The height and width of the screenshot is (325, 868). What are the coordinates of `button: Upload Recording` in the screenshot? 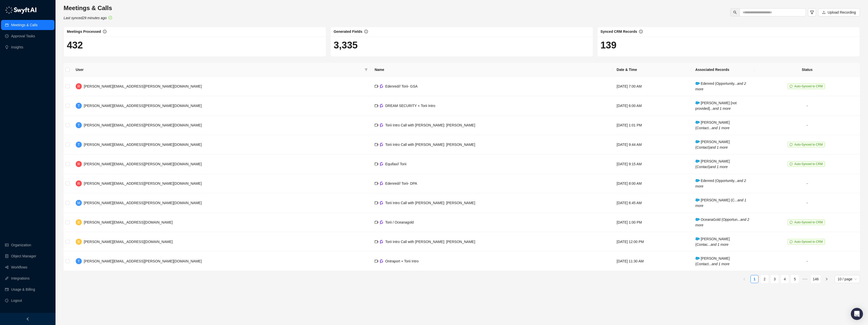 It's located at (839, 12).